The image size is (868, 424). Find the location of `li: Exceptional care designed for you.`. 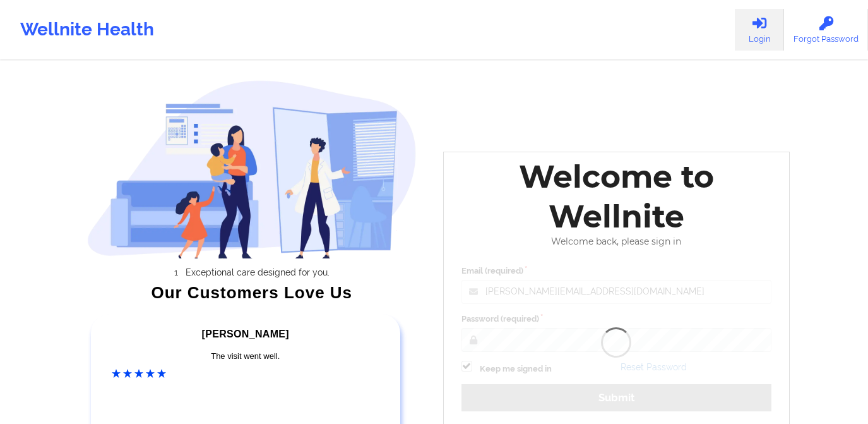

li: Exceptional care designed for you. is located at coordinates (257, 272).